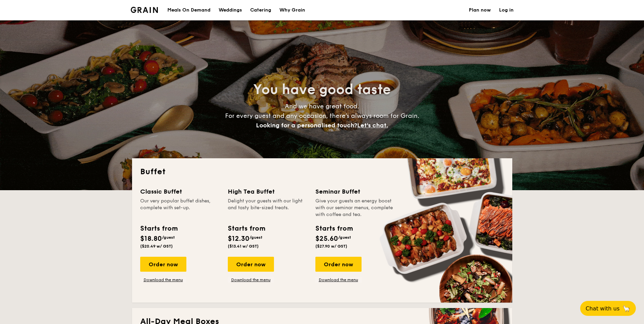  I want to click on span: You have good taste, so click(322, 89).